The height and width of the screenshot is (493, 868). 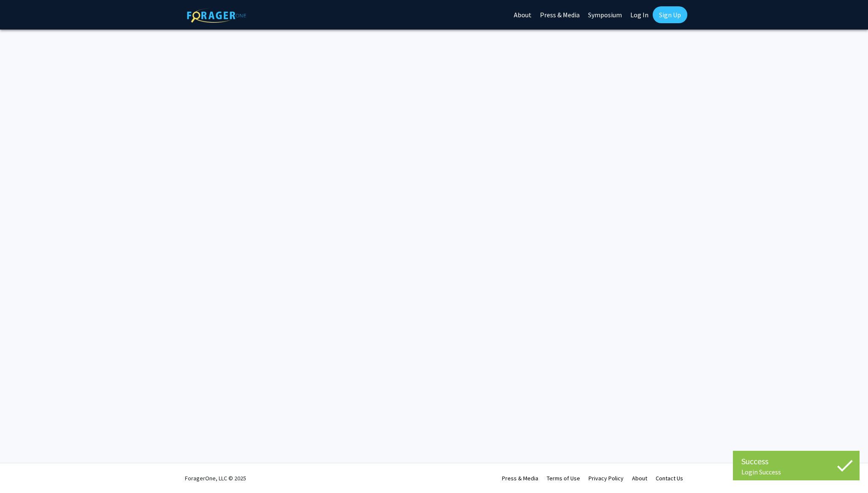 What do you see at coordinates (796, 461) in the screenshot?
I see `div: Success` at bounding box center [796, 461].